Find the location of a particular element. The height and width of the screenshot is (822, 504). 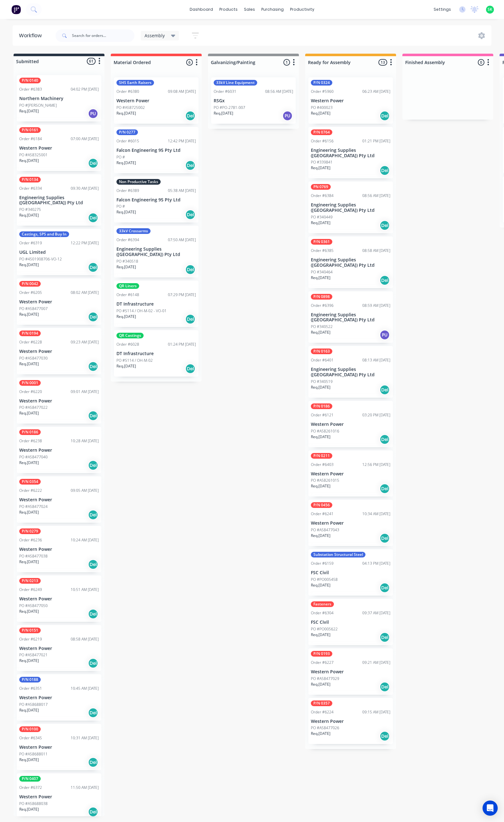

div: Order #6220 is located at coordinates (31, 392).